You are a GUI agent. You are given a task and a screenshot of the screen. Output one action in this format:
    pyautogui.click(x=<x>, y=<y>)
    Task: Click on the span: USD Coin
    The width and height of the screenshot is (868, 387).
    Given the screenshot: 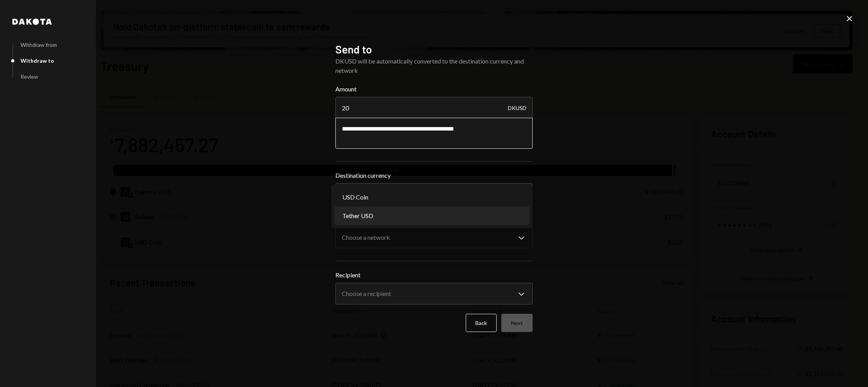 What is the action you would take?
    pyautogui.click(x=355, y=197)
    